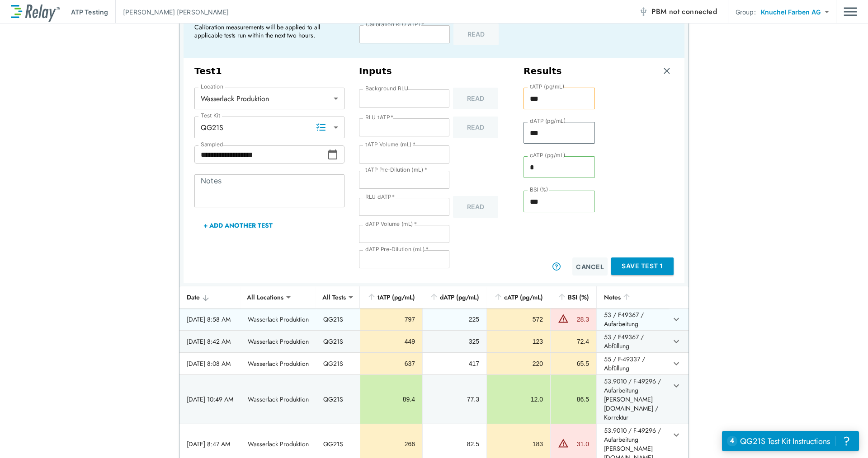 The image size is (868, 458). Describe the element at coordinates (684, 12) in the screenshot. I see `span: PBM` at that location.